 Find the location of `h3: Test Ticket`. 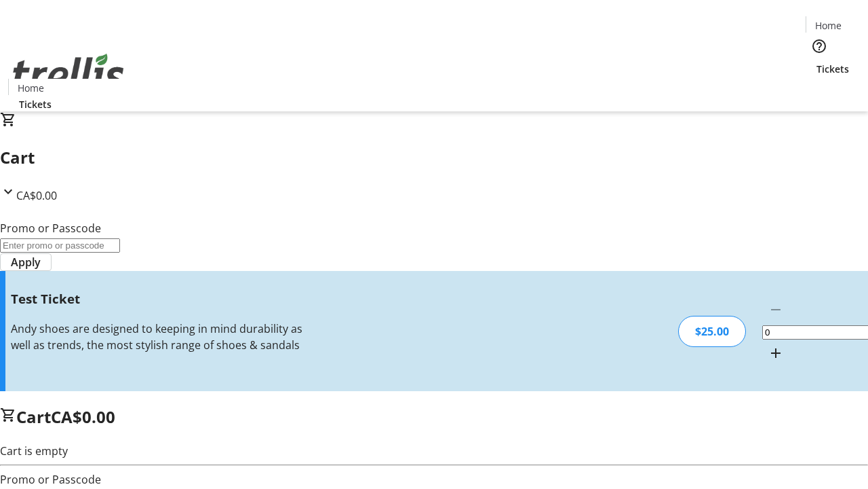

h3: Test Ticket is located at coordinates (159, 299).